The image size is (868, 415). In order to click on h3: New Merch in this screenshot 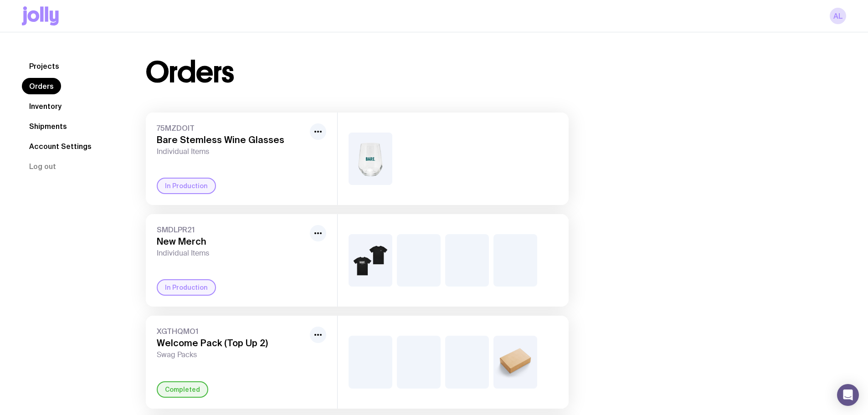, I will do `click(232, 242)`.